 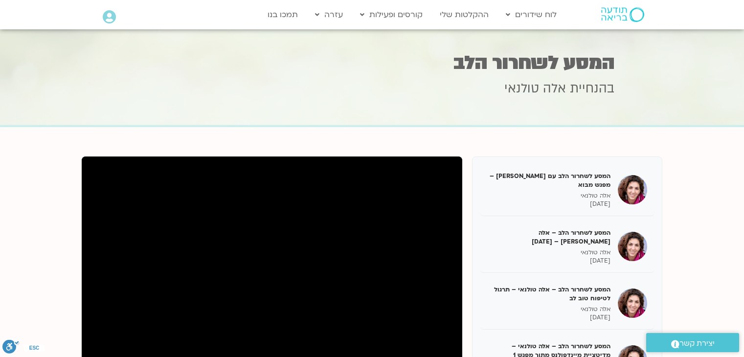 I want to click on a: ההקלטות שלי, so click(x=464, y=15).